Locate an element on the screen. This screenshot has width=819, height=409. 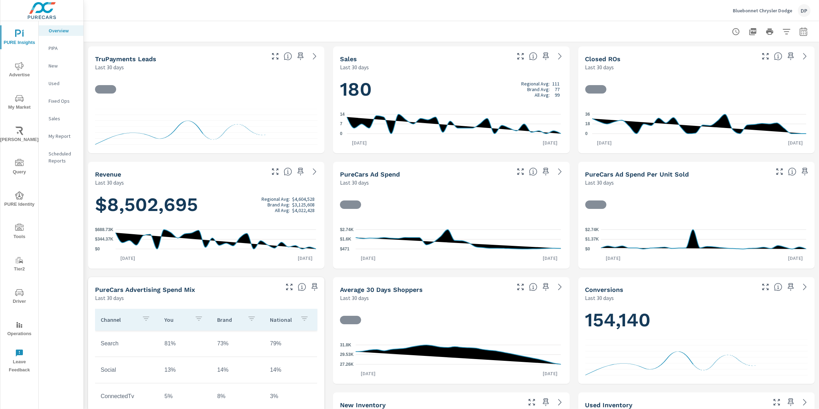
p: Bluebonnet Chrysler Dodge is located at coordinates (762, 11).